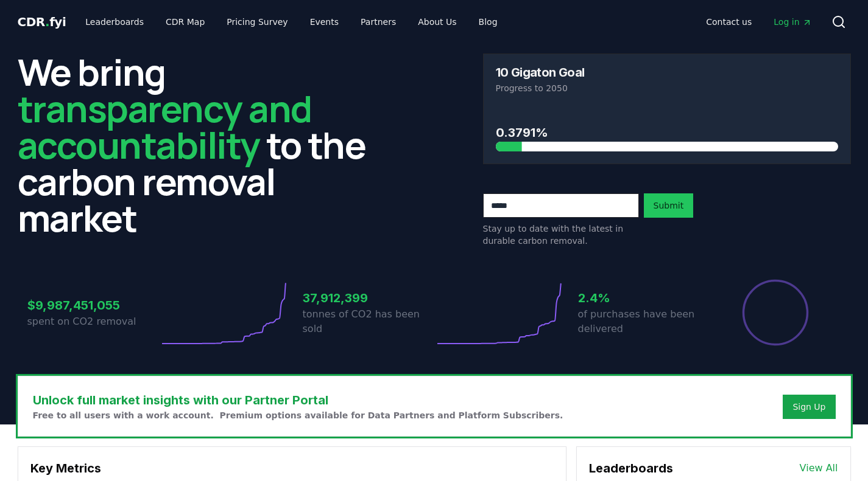 The image size is (868, 481). What do you see at coordinates (298, 416) in the screenshot?
I see `p: Free to all users with a work account. Premium options available for Data Partners and Platform S...` at bounding box center [298, 416].